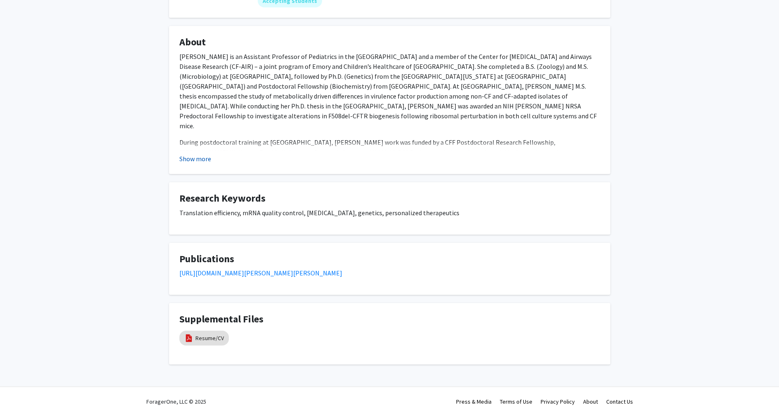  What do you see at coordinates (195, 159) in the screenshot?
I see `button: Show more` at bounding box center [195, 159].